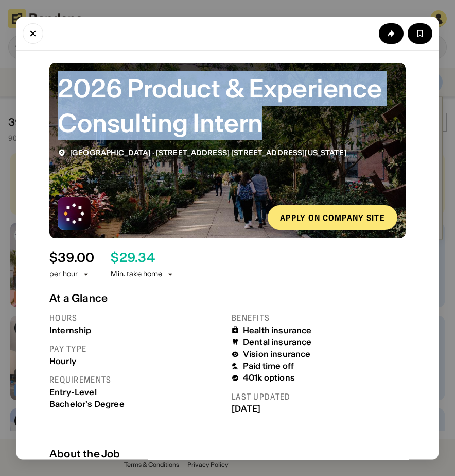  What do you see at coordinates (136, 317) in the screenshot?
I see `div: Hours` at bounding box center [136, 317].